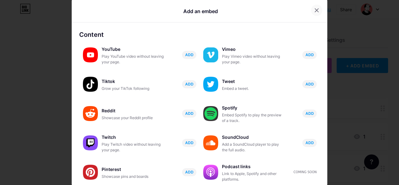 This screenshot has height=185, width=399. Describe the element at coordinates (253, 118) in the screenshot. I see `div: Embed Spotify to play the preview of a track.` at that location.